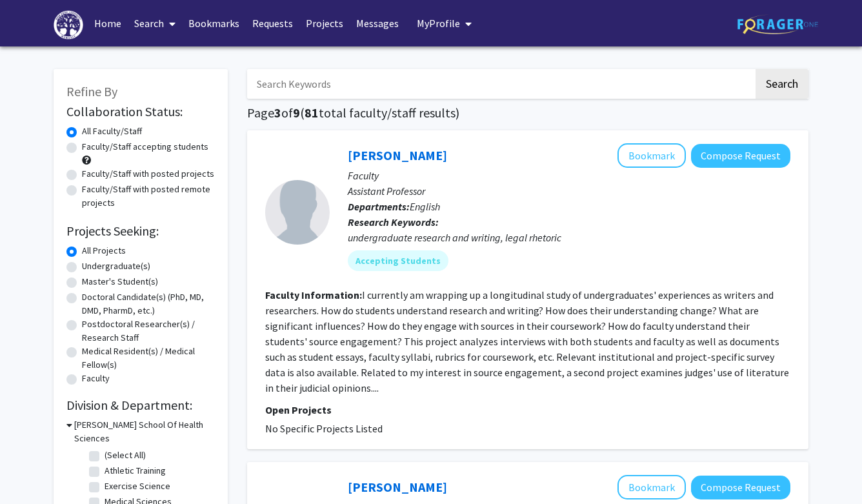 This screenshot has height=504, width=862. I want to click on label: Postdoctoral Researcher(s) / Research Staff, so click(148, 331).